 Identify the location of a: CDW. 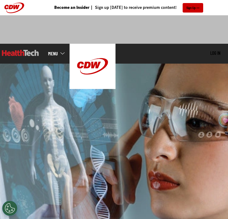
(92, 87).